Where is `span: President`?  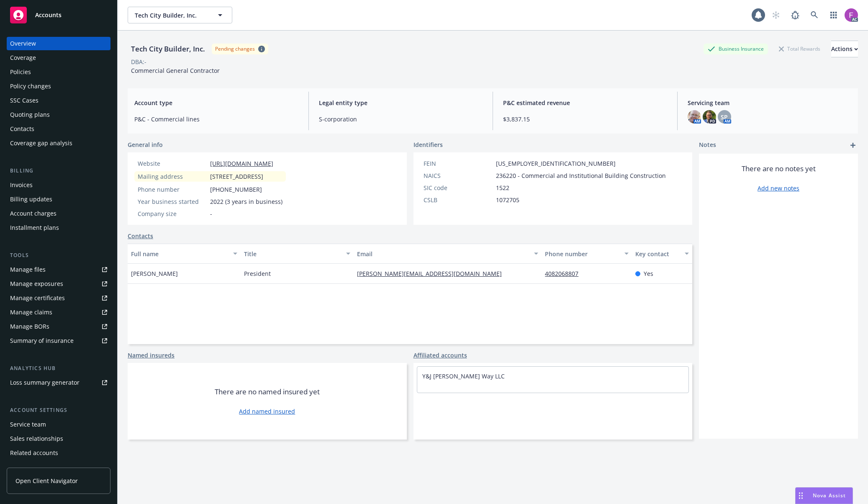
span: President is located at coordinates (257, 273).